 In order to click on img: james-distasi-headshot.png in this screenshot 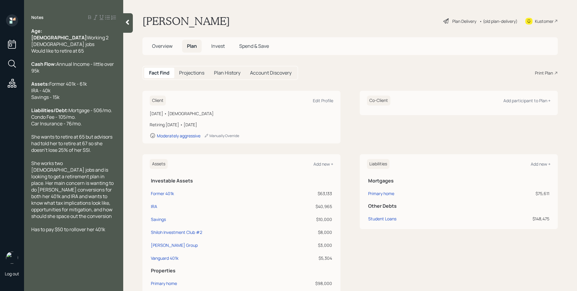, I will do `click(12, 258)`.